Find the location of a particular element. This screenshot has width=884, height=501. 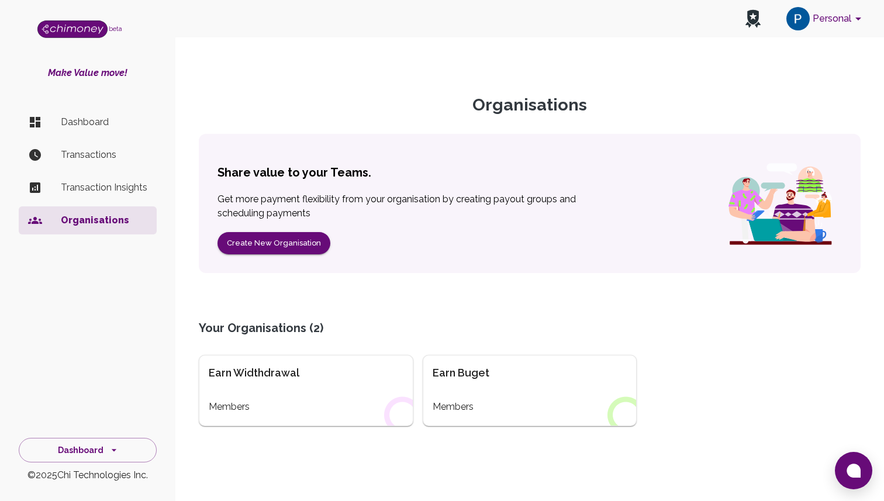

div: Your Organisations ( 2 ) is located at coordinates (529, 328).